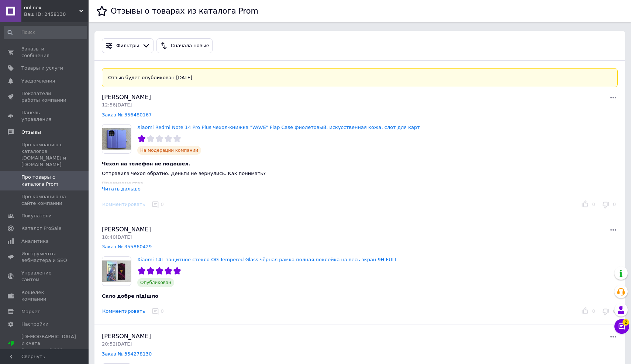 This screenshot has height=364, width=631. What do you see at coordinates (626, 321) in the screenshot?
I see `span: 2` at bounding box center [626, 321].